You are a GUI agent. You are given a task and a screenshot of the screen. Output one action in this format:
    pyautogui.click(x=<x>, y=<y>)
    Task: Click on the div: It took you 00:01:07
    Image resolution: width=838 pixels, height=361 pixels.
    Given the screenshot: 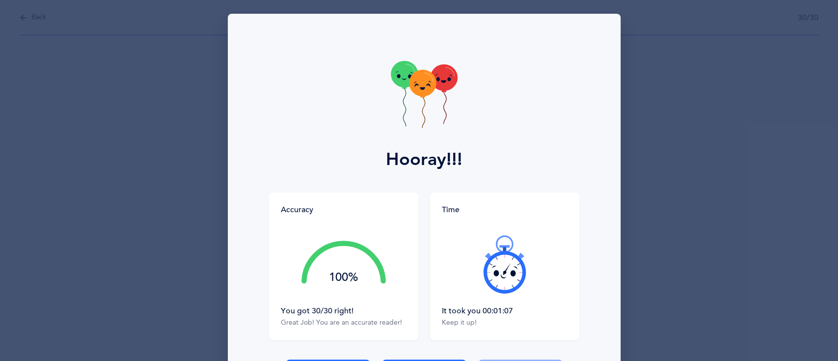 What is the action you would take?
    pyautogui.click(x=505, y=311)
    